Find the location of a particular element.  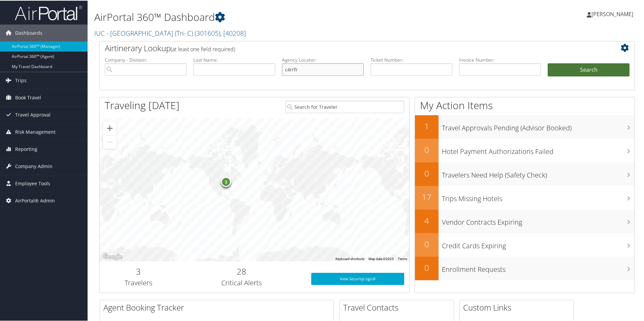

h2: 17 is located at coordinates (427, 196).